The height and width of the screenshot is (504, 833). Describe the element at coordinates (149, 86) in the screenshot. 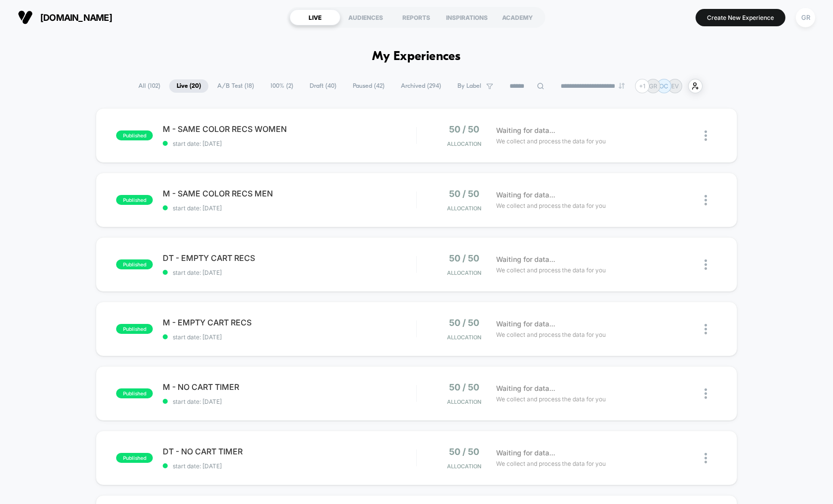

I see `span: All ( 102 )` at that location.